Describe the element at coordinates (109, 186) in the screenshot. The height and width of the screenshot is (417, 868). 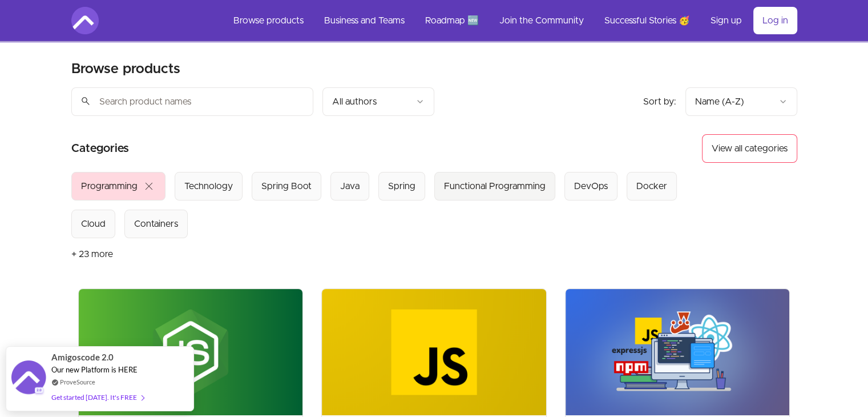
I see `div: Programming` at that location.